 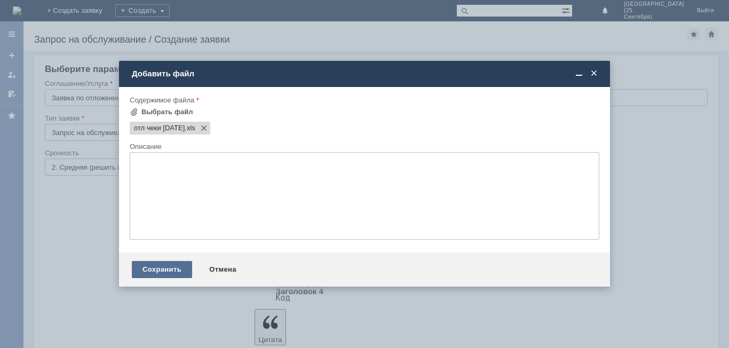 I want to click on div: Добавить файл, so click(x=366, y=74).